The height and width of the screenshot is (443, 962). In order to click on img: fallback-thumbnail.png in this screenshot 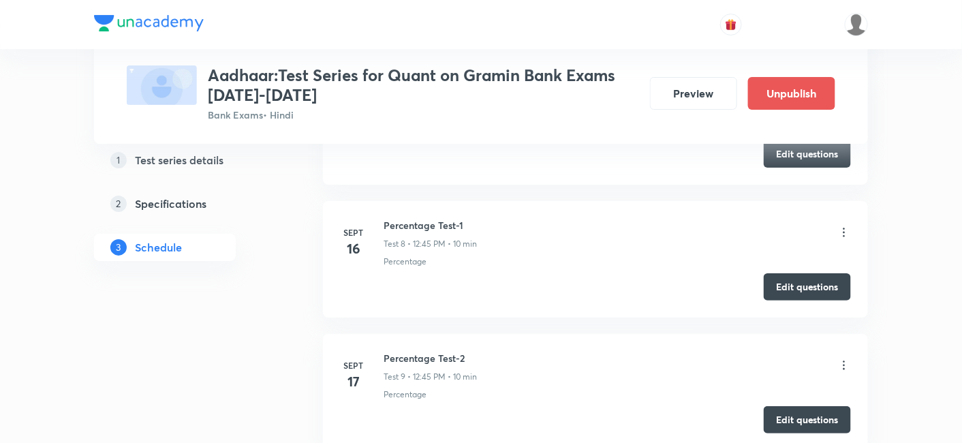, I will do `click(162, 85)`.